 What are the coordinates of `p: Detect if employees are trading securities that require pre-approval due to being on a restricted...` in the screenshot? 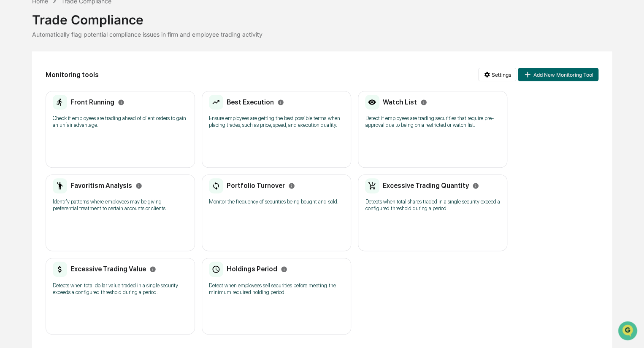 It's located at (432, 122).